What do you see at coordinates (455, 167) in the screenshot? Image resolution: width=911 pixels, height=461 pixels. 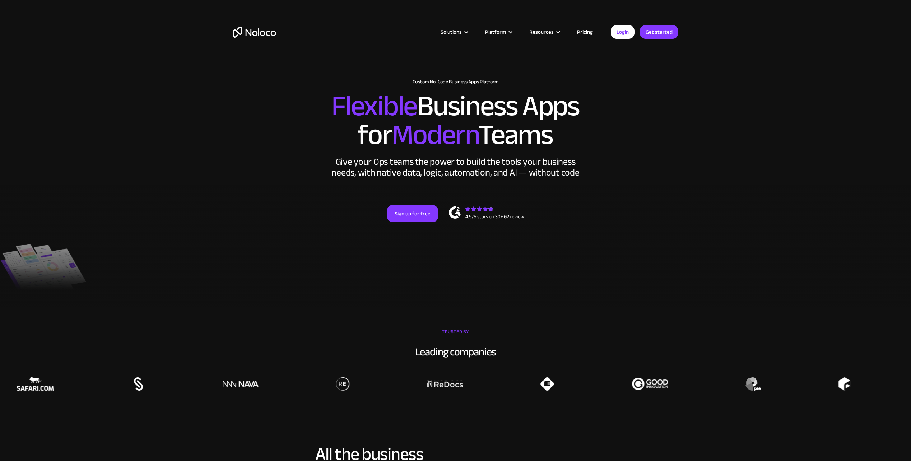 I see `div: Give your Ops teams the power to build the tools your business needs, with native data, logic, au...` at bounding box center [455, 167].